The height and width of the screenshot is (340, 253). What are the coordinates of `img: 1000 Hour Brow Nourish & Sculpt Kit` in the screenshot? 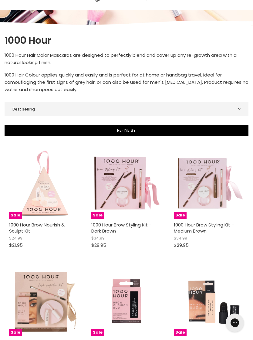 It's located at (44, 184).